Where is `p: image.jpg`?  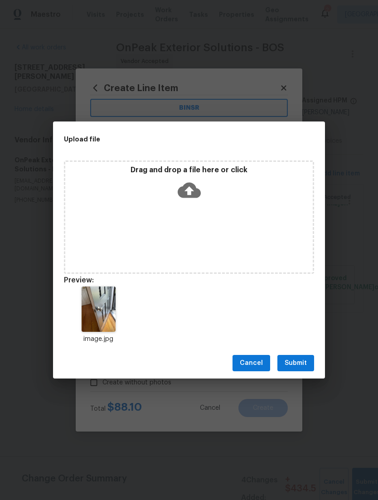 p: image.jpg is located at coordinates (98, 339).